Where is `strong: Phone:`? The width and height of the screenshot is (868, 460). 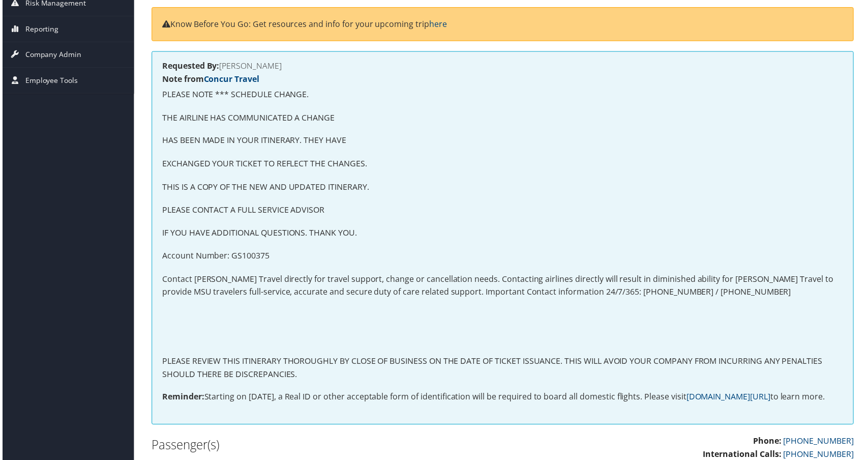
strong: Phone: is located at coordinates (769, 443).